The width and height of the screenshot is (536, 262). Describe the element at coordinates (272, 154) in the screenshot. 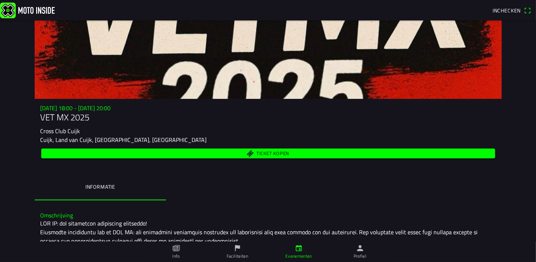

I see `span: Ticket kopen` at that location.